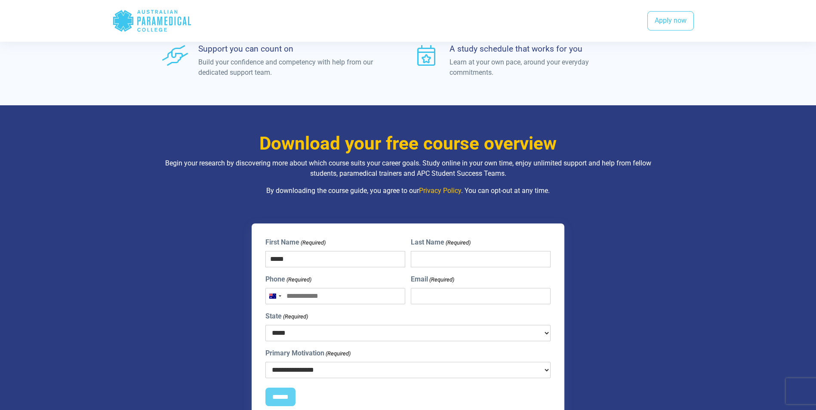 The width and height of the screenshot is (816, 410). Describe the element at coordinates (290, 68) in the screenshot. I see `p: Build your confidence and competency with help from our dedicated support team.` at that location.